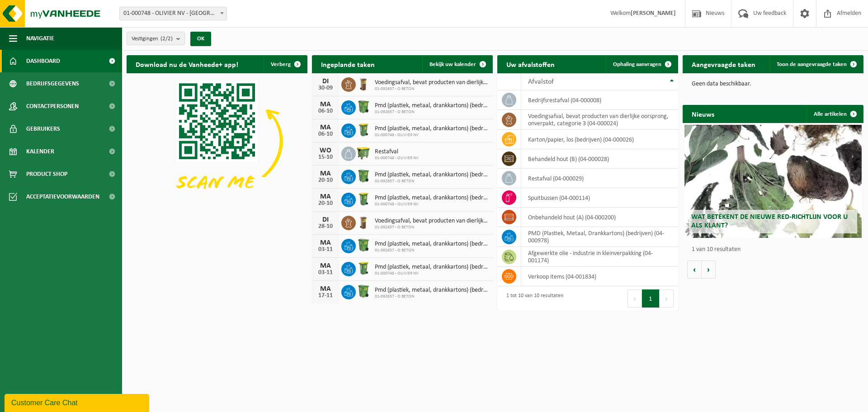 Image resolution: width=868 pixels, height=412 pixels. I want to click on span: Restafval, so click(397, 152).